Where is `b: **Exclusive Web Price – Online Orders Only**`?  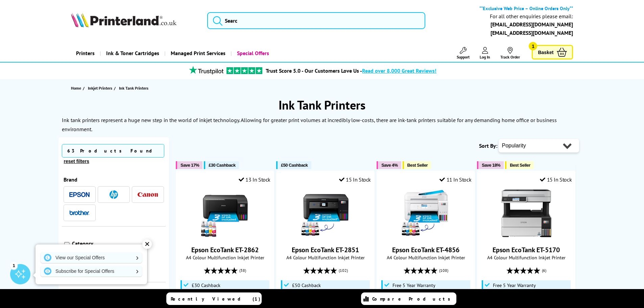
b: **Exclusive Web Price – Online Orders Only** is located at coordinates (526, 8).